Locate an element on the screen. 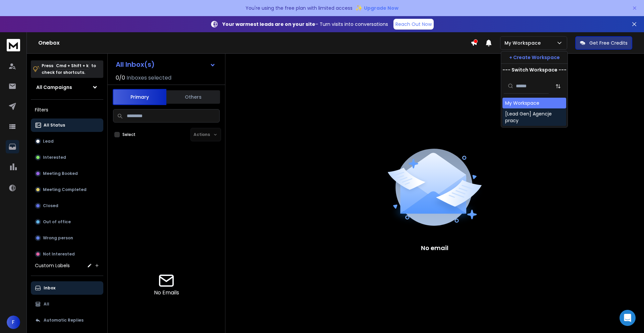  button: Others is located at coordinates (193, 97).